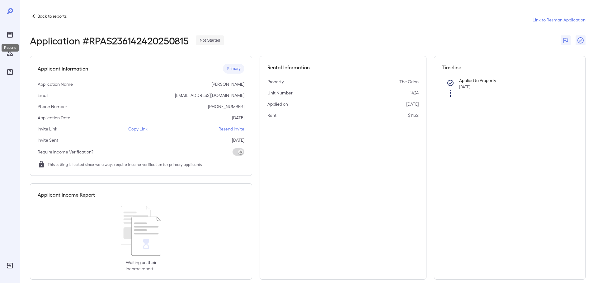  Describe the element at coordinates (54, 118) in the screenshot. I see `p: Application Date` at that location.